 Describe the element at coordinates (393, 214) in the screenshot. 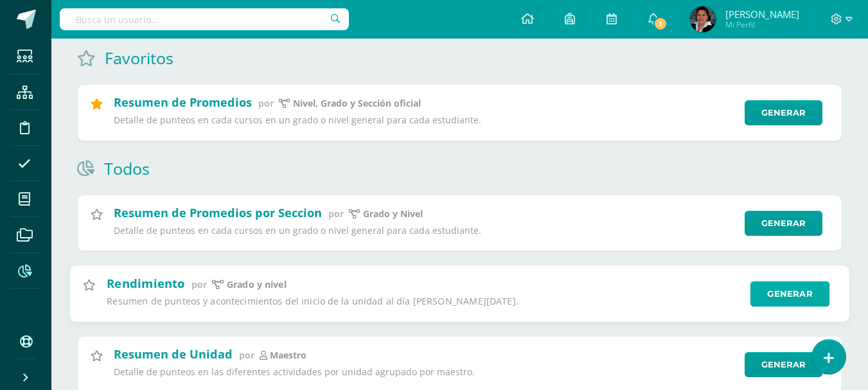

I see `p: Grado y Nivel` at that location.